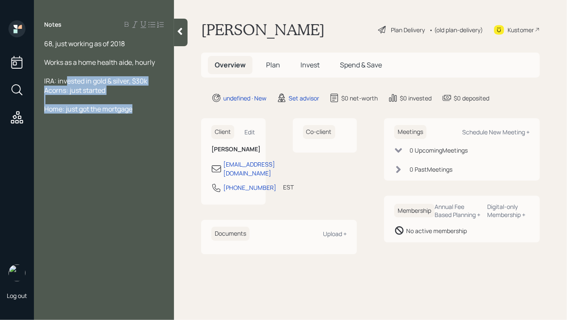 The image size is (567, 320). What do you see at coordinates (53, 25) in the screenshot?
I see `label: Notes` at bounding box center [53, 25].